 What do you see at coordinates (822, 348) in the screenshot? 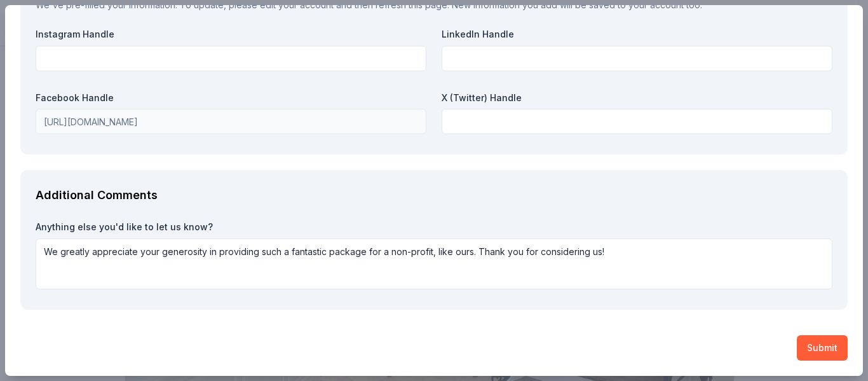
I see `button: Submit` at bounding box center [822, 348].